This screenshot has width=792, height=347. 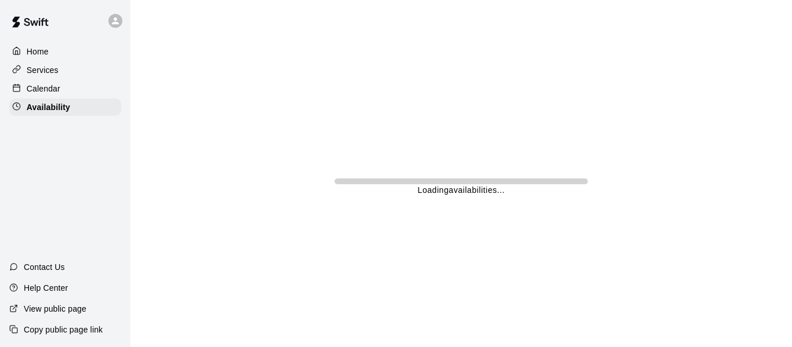 What do you see at coordinates (65, 89) in the screenshot?
I see `a: Calendar` at bounding box center [65, 89].